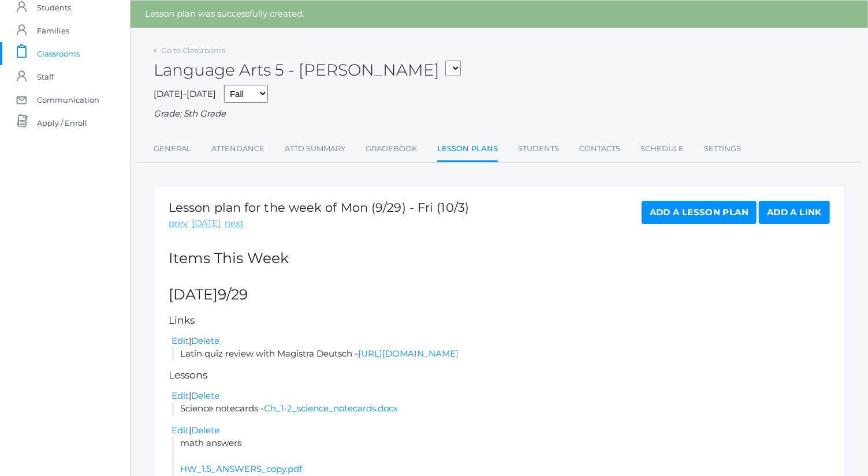  I want to click on li: Latin quiz review with Magistra Deutsch -, so click(501, 354).